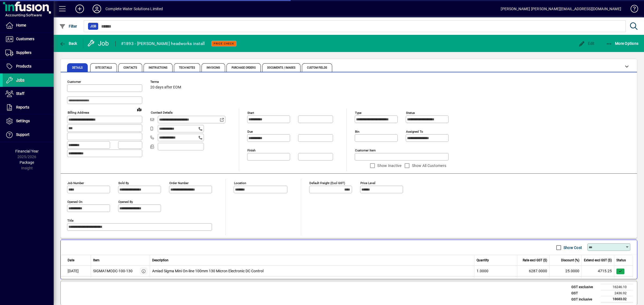 Image resolution: width=644 pixels, height=305 pixels. I want to click on mat-label: Bin, so click(357, 131).